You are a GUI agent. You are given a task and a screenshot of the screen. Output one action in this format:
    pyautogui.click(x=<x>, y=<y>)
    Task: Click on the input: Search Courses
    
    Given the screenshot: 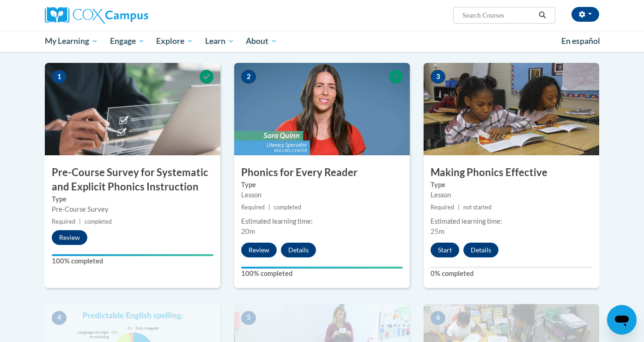 What is the action you would take?
    pyautogui.click(x=498, y=15)
    